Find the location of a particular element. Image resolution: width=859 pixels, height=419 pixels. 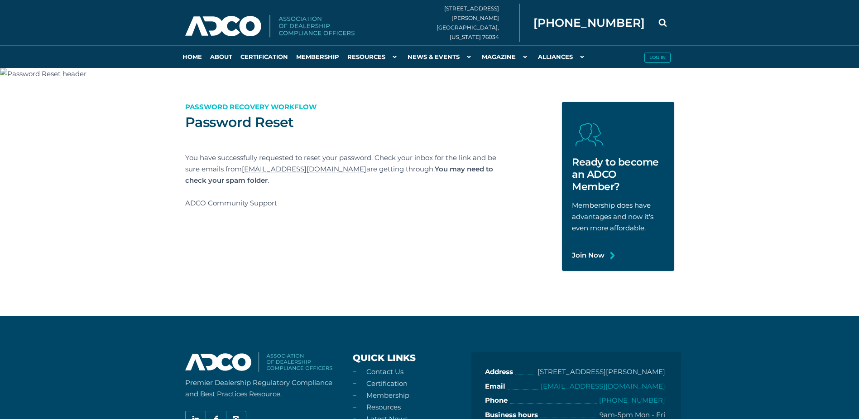

button: Log in is located at coordinates (658, 58).